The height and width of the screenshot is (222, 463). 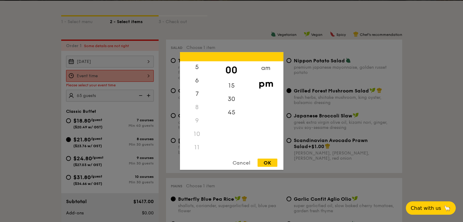 I want to click on div: 7, so click(x=197, y=94).